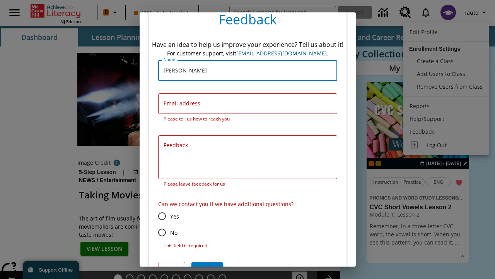 This screenshot has width=495, height=279. What do you see at coordinates (248, 224) in the screenshot?
I see `div: contact-permission` at bounding box center [248, 224].